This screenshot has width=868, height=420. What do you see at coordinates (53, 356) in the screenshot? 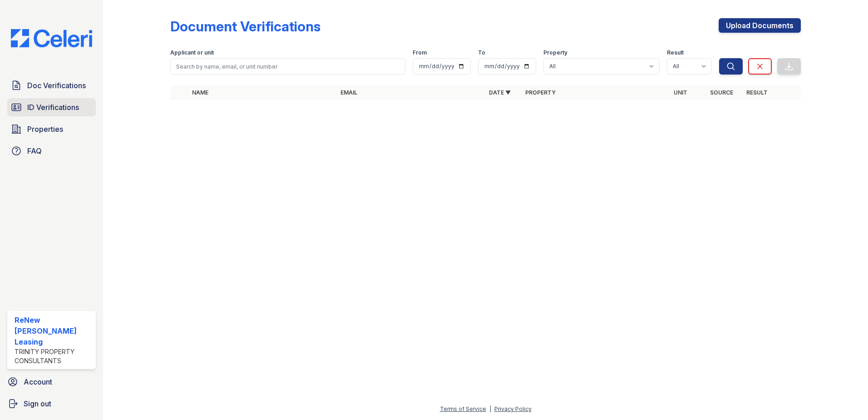
I see `div: Trinity Property Consultants` at bounding box center [53, 356].